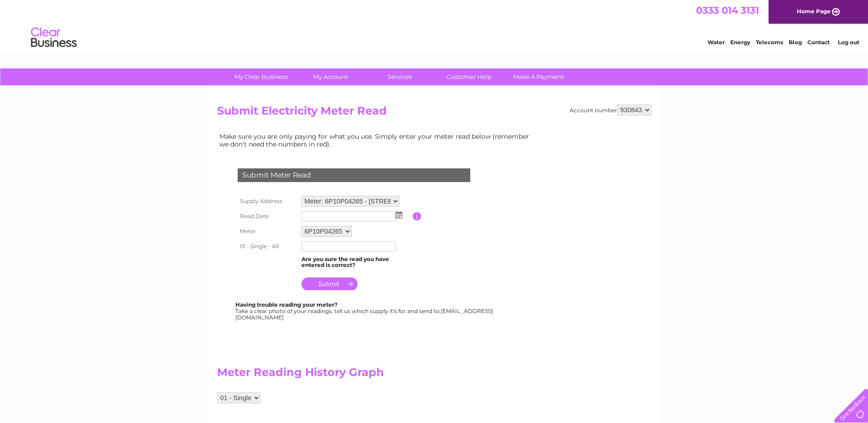  I want to click on h2: Meter Reading History Graph, so click(376, 374).